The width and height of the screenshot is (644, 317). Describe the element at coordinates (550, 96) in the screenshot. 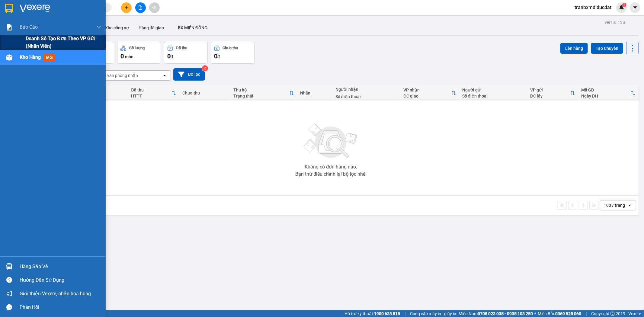

I see `div: ĐC lấy` at that location.